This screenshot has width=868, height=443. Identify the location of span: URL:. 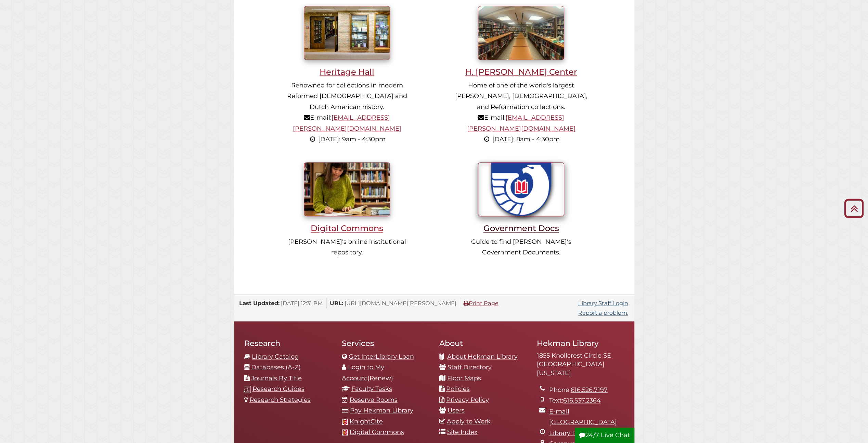
(337, 303).